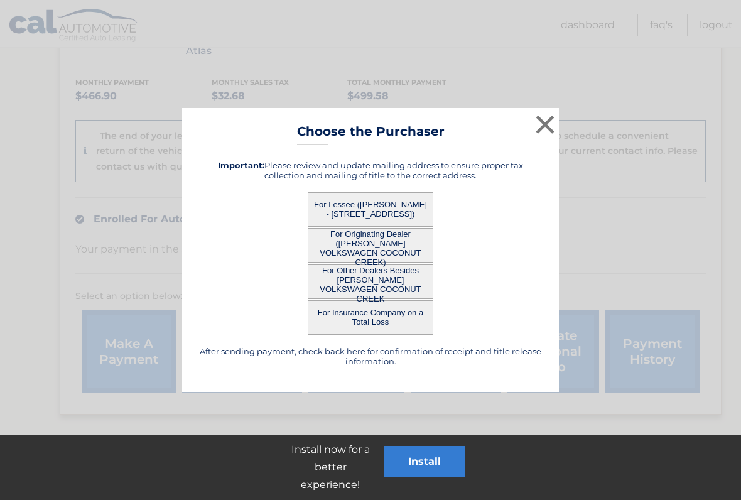 This screenshot has height=500, width=741. I want to click on h5: Please review and update mailing address to ensure proper tax collection and mailing of title to ..., so click(370, 170).